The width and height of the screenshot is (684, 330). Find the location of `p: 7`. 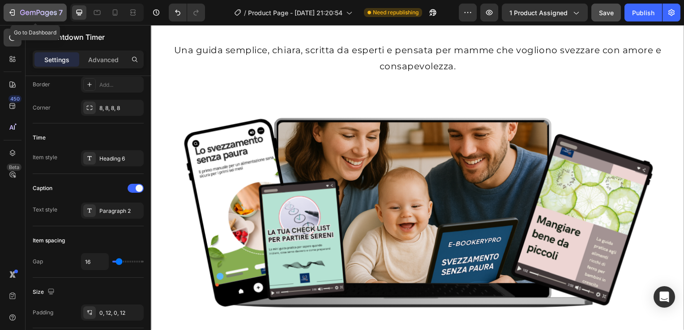

p: 7 is located at coordinates (60, 13).